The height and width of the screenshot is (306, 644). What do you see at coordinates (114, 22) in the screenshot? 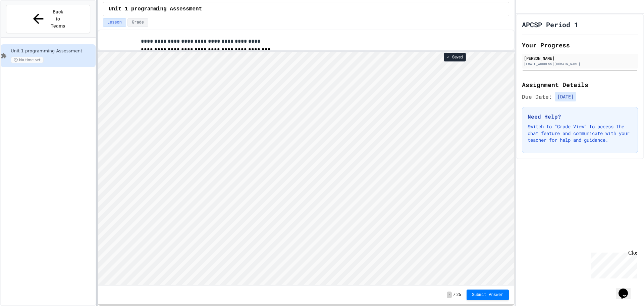
I see `button: Lesson` at bounding box center [114, 22].